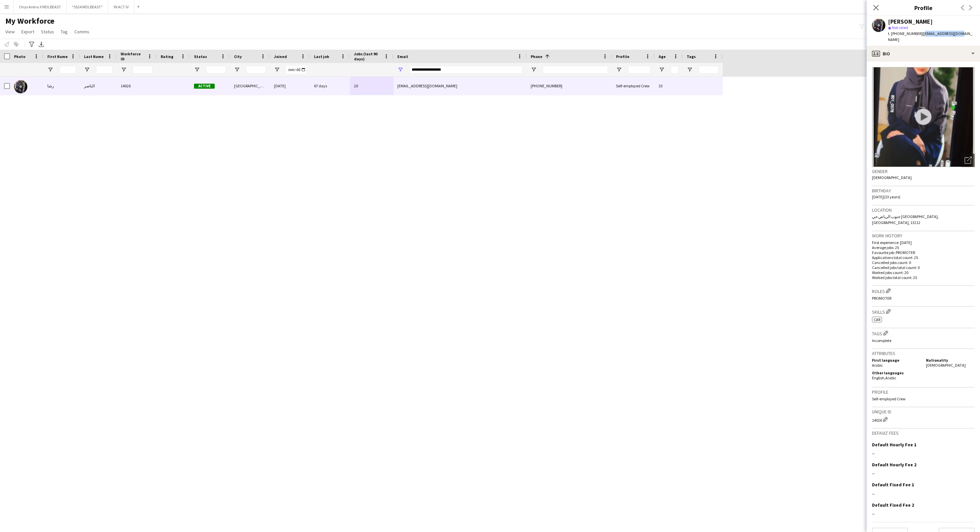 This screenshot has height=532, width=980. What do you see at coordinates (951, 360) in the screenshot?
I see `h5: Nationality` at bounding box center [951, 360].